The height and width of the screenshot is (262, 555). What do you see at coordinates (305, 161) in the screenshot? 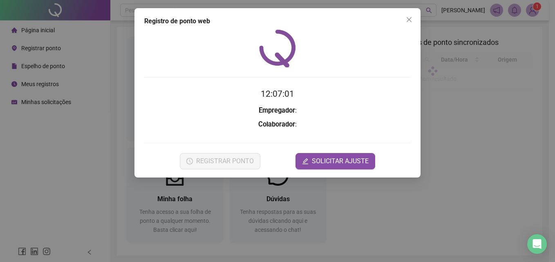
I see `span: edit` at bounding box center [305, 161].